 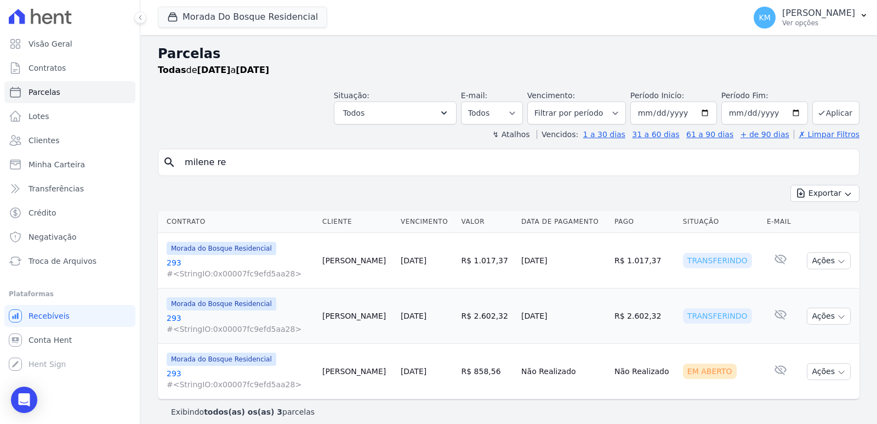 I want to click on label: Vencidos:, so click(x=558, y=134).